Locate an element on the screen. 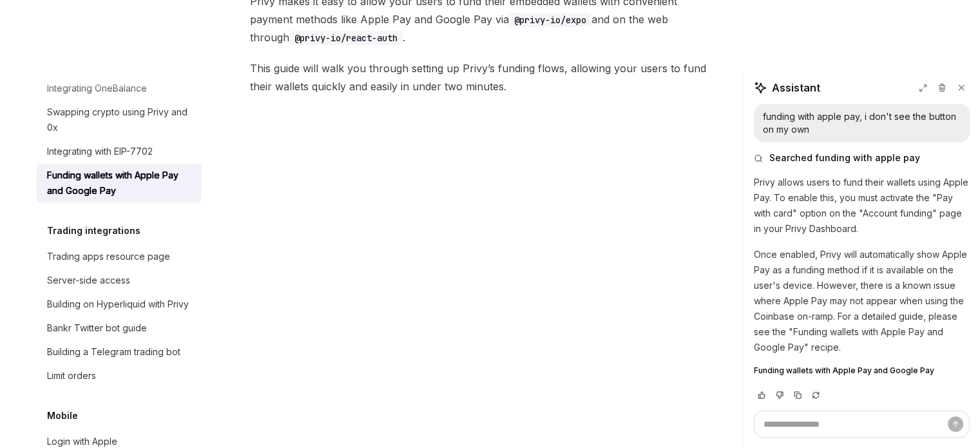  textarea: Ask a question... is located at coordinates (862, 424).